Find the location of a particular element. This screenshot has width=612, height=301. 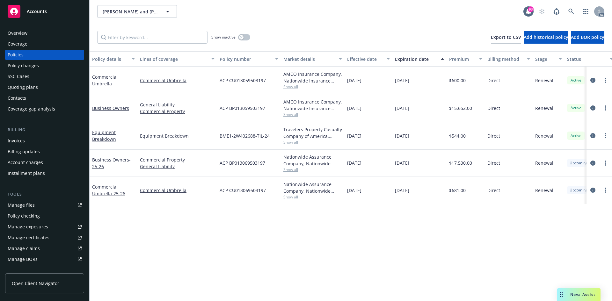

div: Expiration date is located at coordinates (416, 59).